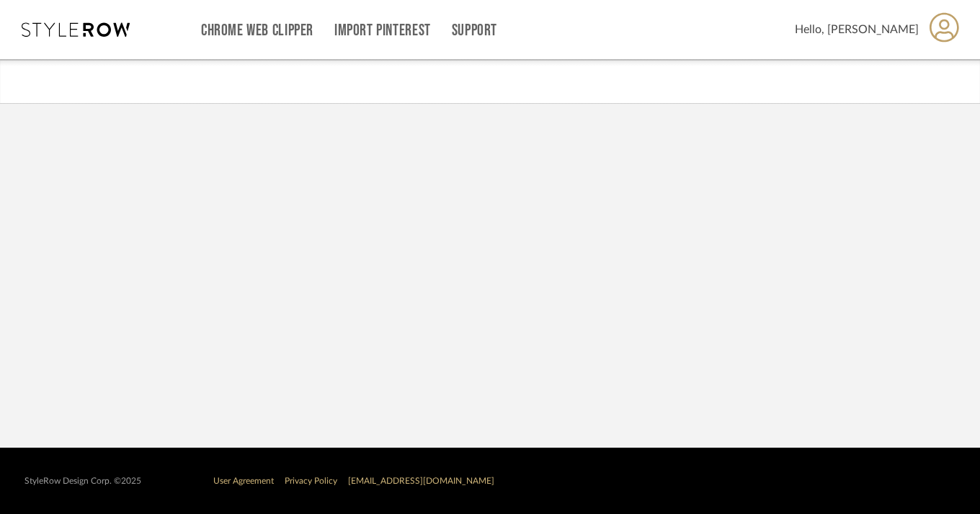 This screenshot has height=514, width=980. Describe the element at coordinates (83, 481) in the screenshot. I see `div: StyleRow Design Corp. ©2025` at that location.